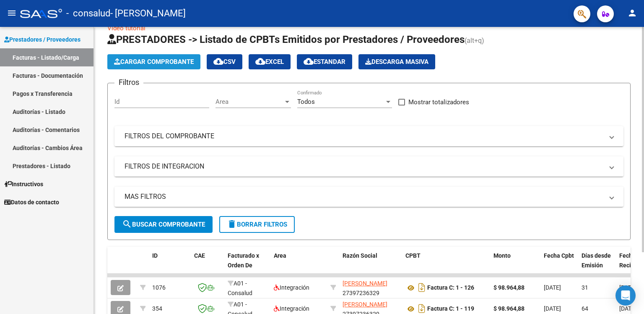 The width and height of the screenshot is (644, 314). Describe the element at coordinates (286, 40) in the screenshot. I see `span: PRESTADORES -> Listado de CPBTs Emitidos por Prestadores / Proveedores` at that location.